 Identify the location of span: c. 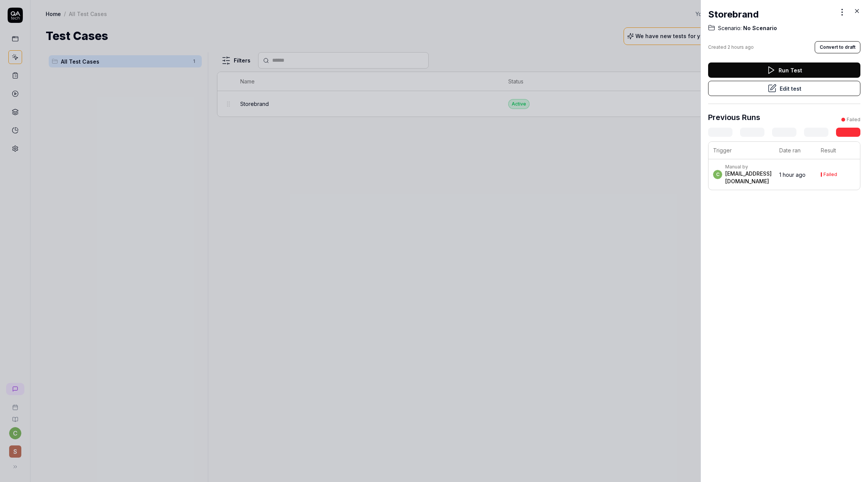
(718, 174).